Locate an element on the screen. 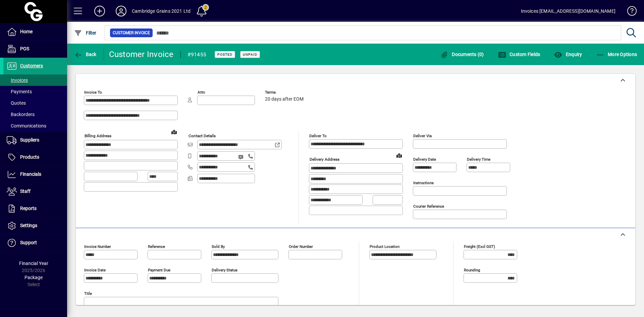 Image resolution: width=644 pixels, height=317 pixels. span: Settings is located at coordinates (28, 226).